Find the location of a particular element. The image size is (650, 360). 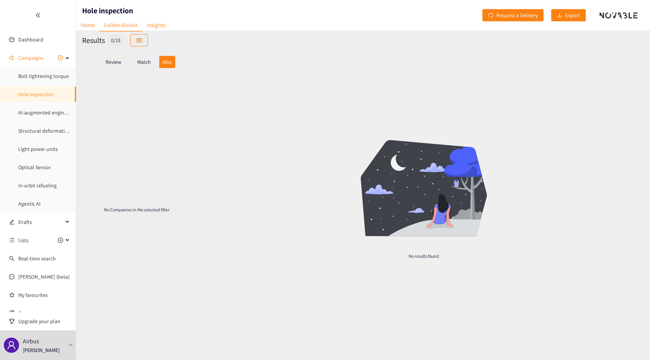

p: Miss is located at coordinates (167, 62).